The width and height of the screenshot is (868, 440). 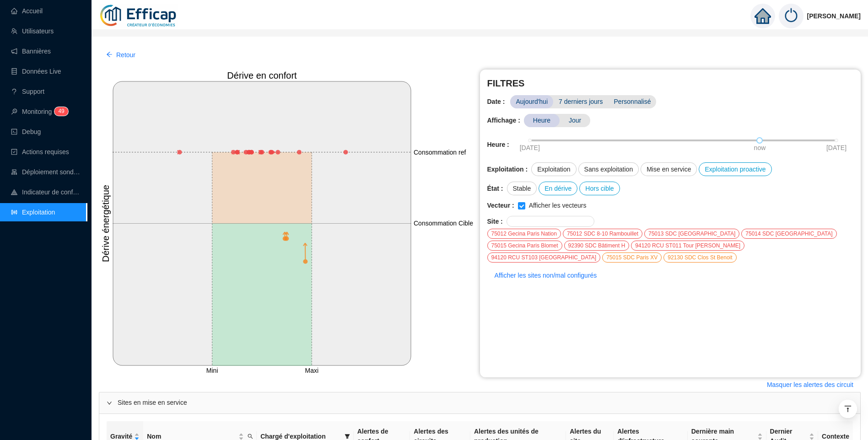 What do you see at coordinates (495, 222) in the screenshot?
I see `span: Site :` at bounding box center [495, 222].